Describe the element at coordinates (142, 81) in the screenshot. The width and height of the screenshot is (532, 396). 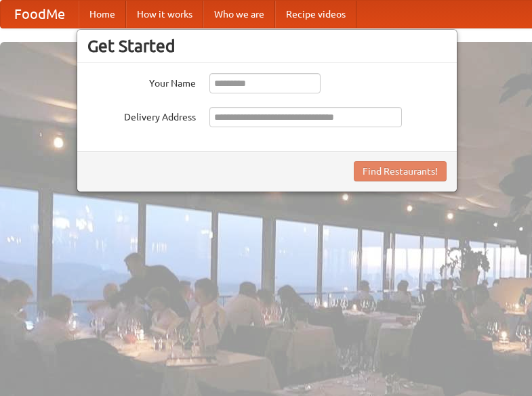
I see `label: Your Name` at that location.